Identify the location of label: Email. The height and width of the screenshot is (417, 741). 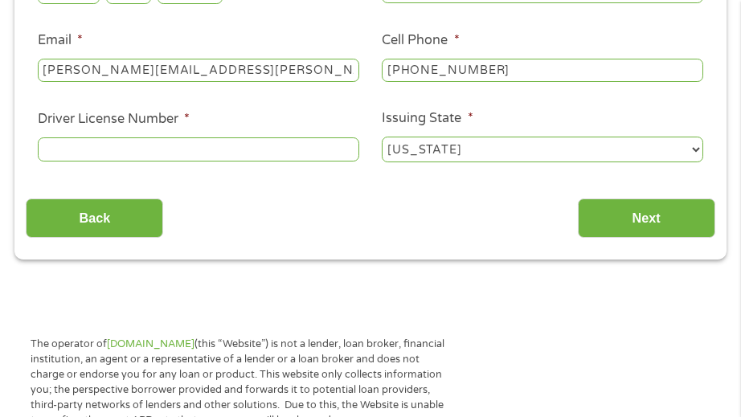
(60, 40).